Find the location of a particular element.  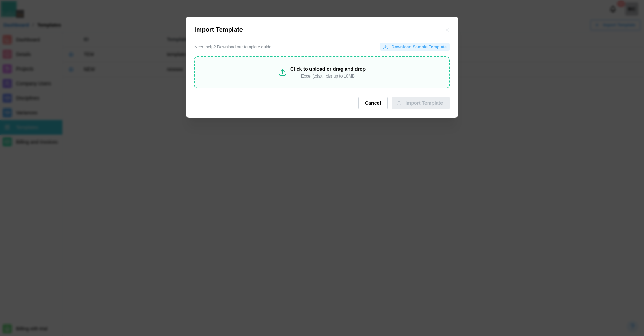

div: Excel (.xlsx, .xls) up to 10MB is located at coordinates (328, 76).